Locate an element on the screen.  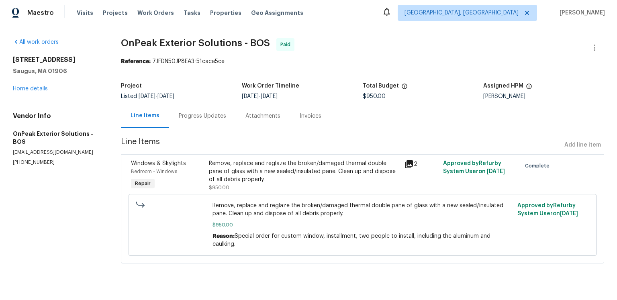
div: Invoices is located at coordinates (310, 116).